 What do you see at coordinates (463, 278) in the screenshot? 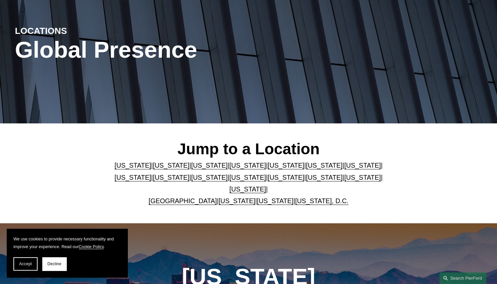
I see `a: Search this site` at bounding box center [463, 278].